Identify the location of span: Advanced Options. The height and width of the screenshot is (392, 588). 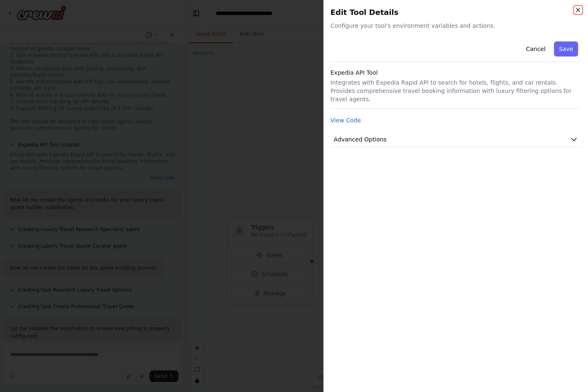
(361, 139).